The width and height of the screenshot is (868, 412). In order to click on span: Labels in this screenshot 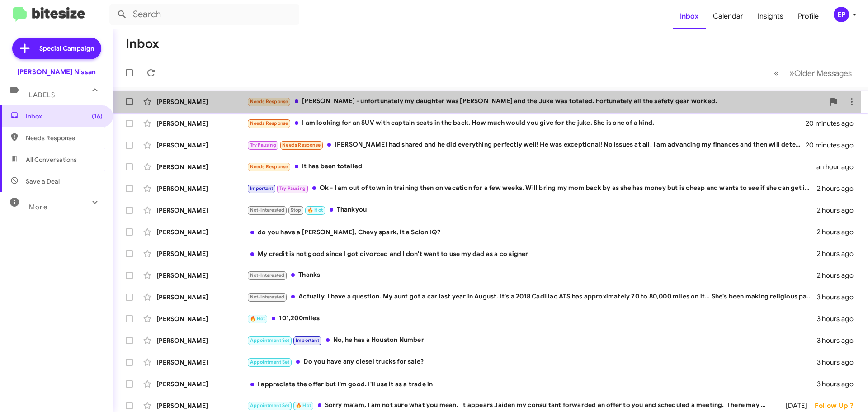, I will do `click(42, 95)`.